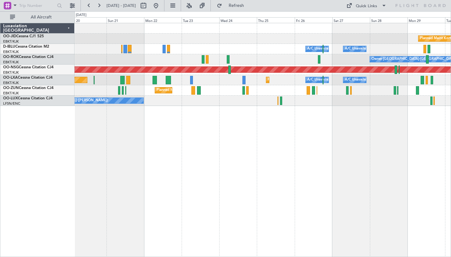  I want to click on div: Sun 28, so click(389, 20).